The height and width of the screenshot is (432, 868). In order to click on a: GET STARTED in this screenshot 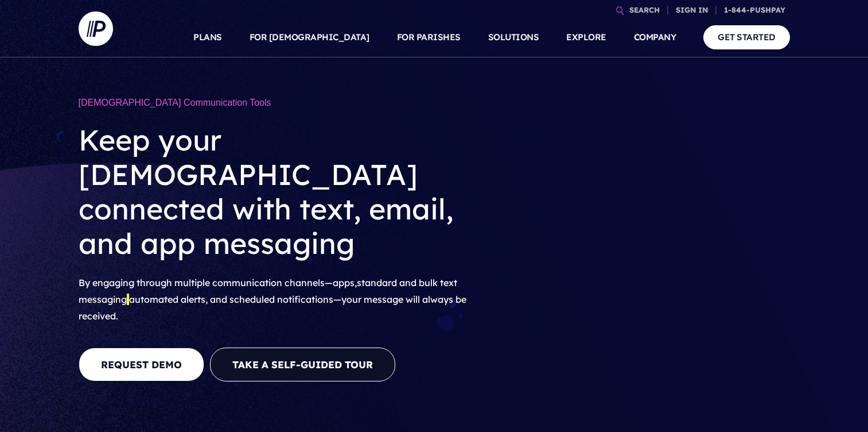, I will do `click(747, 37)`.